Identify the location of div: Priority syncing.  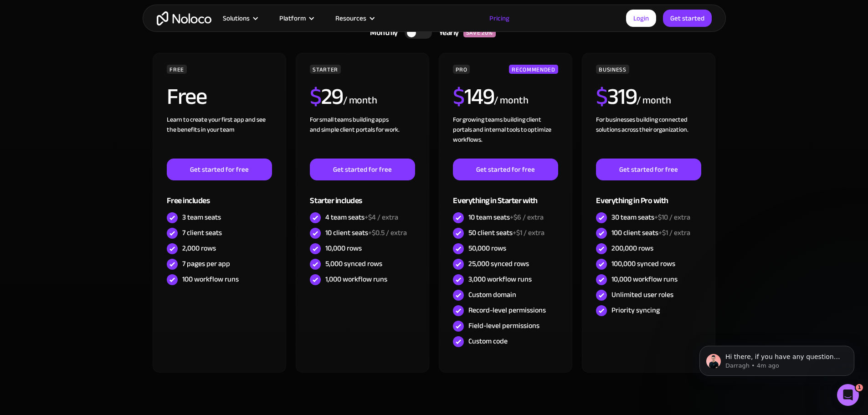
(636, 310).